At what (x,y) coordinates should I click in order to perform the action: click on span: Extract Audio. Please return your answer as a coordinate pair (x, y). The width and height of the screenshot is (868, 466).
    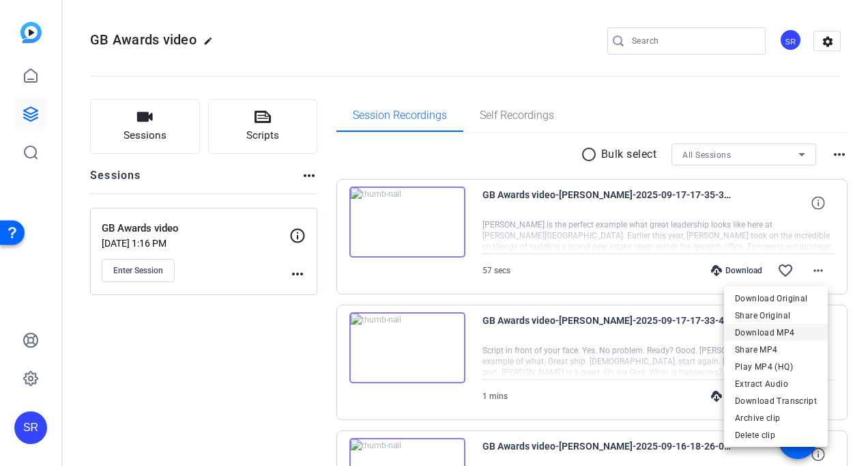
    Looking at the image, I should click on (776, 383).